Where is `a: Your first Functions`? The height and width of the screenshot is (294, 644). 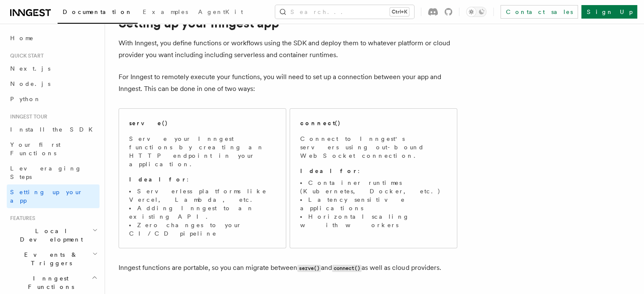 a: Your first Functions is located at coordinates (53, 149).